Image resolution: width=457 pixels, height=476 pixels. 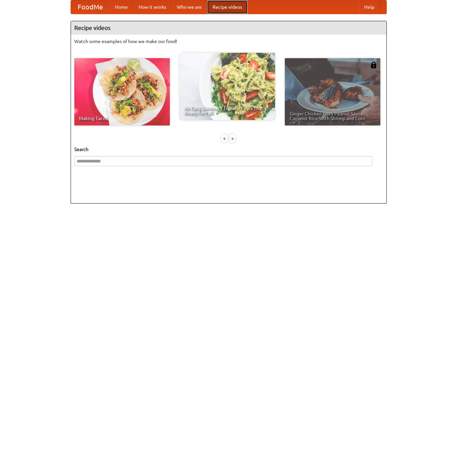 What do you see at coordinates (122, 92) in the screenshot?
I see `a: Making Tacos` at bounding box center [122, 92].